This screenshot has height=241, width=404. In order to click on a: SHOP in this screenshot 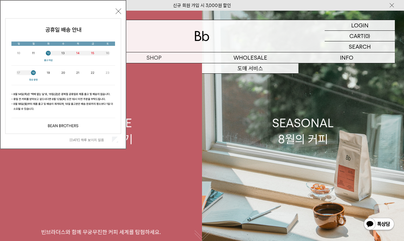, I will do `click(154, 58)`.